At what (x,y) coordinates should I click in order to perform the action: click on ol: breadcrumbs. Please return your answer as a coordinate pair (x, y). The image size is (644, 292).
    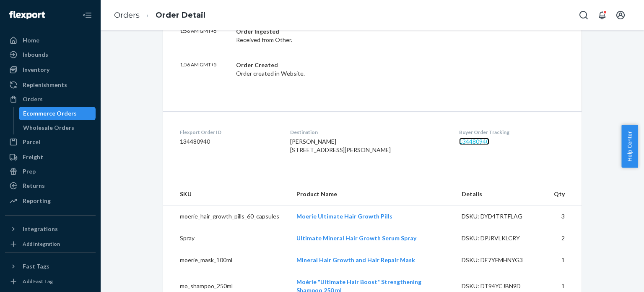
    Looking at the image, I should click on (160, 15).